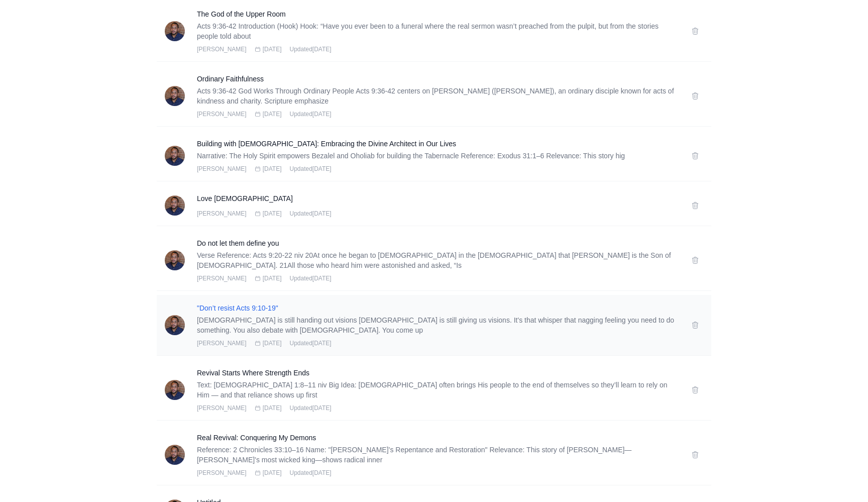 This screenshot has width=868, height=502. I want to click on p: Acts 9:36-42 Introduction (Hook) Hook: “Have you ever been to a funeral where the real sermon was..., so click(438, 31).